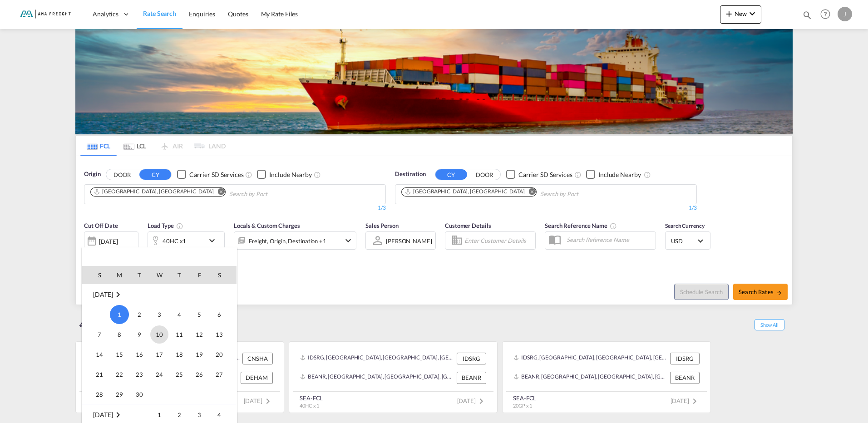 This screenshot has height=423, width=868. What do you see at coordinates (140, 354) in the screenshot?
I see `td: Tuesday September 16 2025` at bounding box center [140, 354].